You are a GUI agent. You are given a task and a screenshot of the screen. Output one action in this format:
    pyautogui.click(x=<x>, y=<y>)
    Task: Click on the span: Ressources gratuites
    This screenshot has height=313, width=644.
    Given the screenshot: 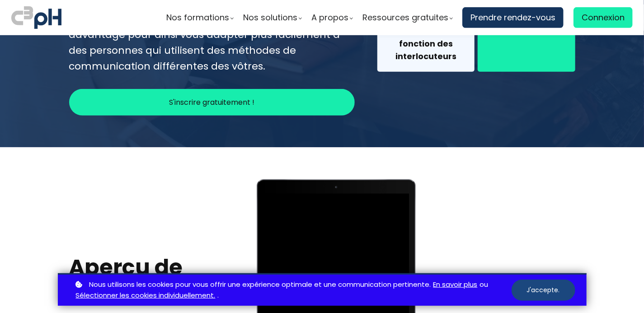 What is the action you would take?
    pyautogui.click(x=405, y=18)
    